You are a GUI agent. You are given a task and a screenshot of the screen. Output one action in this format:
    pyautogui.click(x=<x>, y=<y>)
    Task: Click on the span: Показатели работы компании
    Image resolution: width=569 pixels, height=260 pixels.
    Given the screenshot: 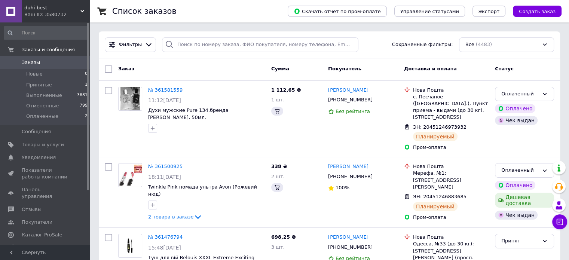 What is the action you would take?
    pyautogui.click(x=45, y=174)
    